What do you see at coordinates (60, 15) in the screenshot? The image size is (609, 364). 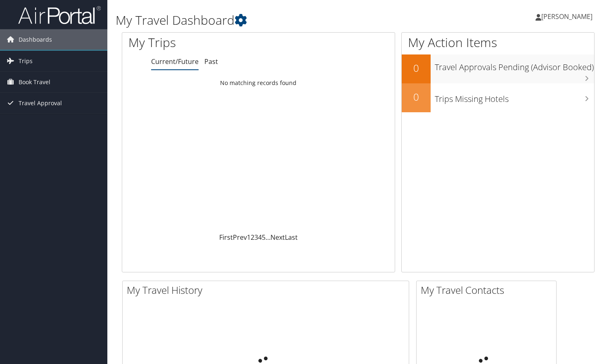 I see `img: airportal-logo.png` at bounding box center [60, 15].